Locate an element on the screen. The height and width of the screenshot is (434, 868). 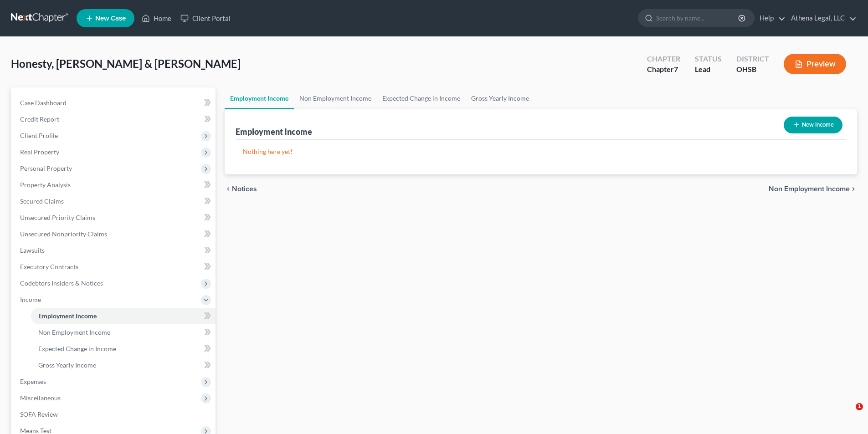
a: Unsecured Priority Claims is located at coordinates (114, 218).